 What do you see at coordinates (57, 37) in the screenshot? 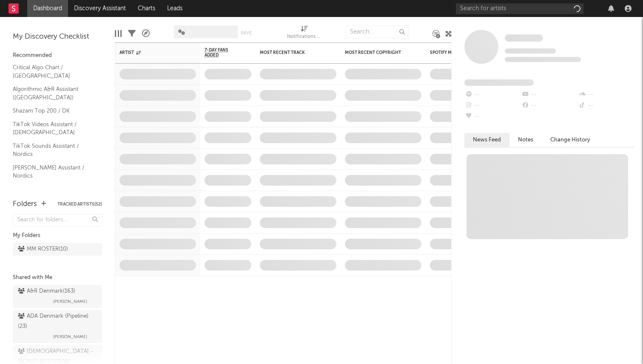
I see `div: My Discovery Checklist` at bounding box center [57, 37].